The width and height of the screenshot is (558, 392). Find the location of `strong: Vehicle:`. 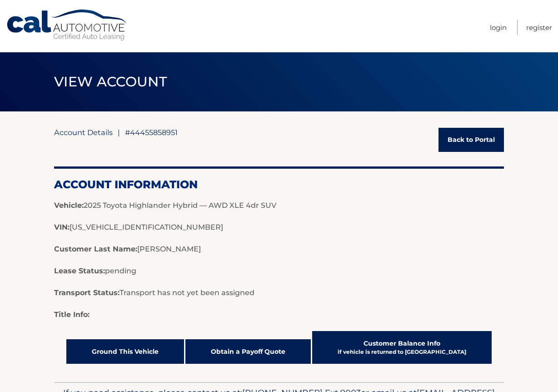

strong: Vehicle: is located at coordinates (68, 205).